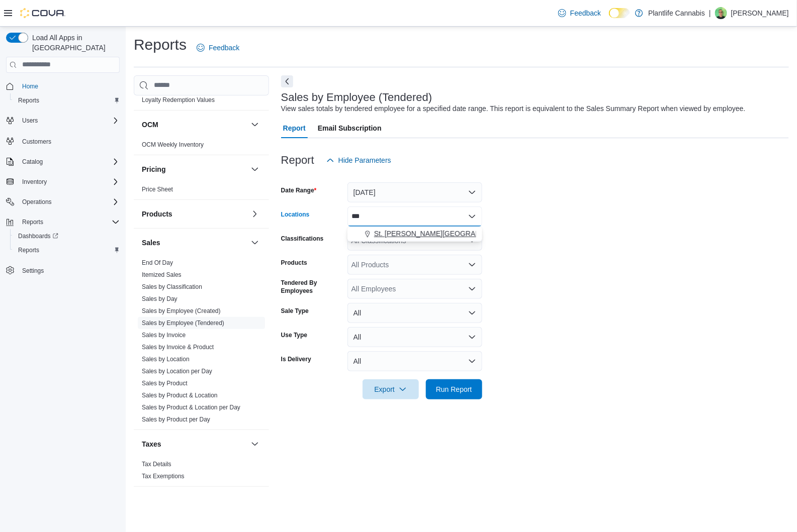  I want to click on label: Tendered By Employees, so click(312, 287).